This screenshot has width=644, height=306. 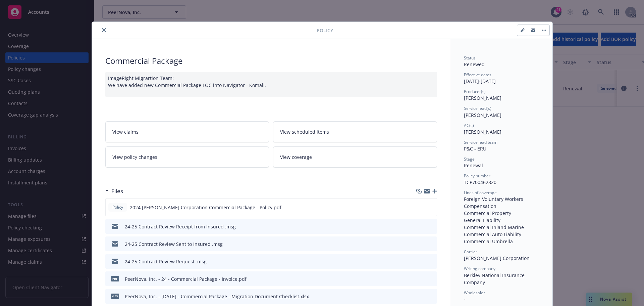 I want to click on span: AC(s), so click(x=469, y=125).